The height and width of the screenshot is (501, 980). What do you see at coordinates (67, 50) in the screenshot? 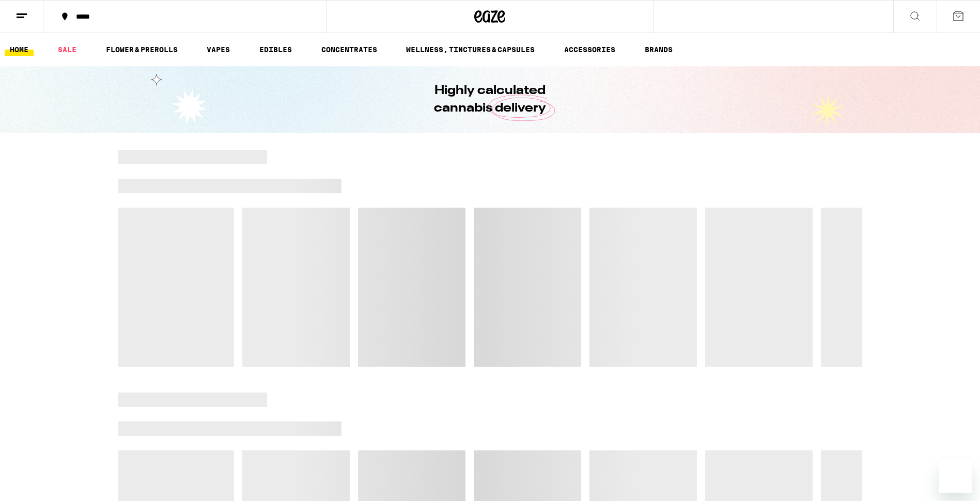
I see `a: SALE` at bounding box center [67, 50].